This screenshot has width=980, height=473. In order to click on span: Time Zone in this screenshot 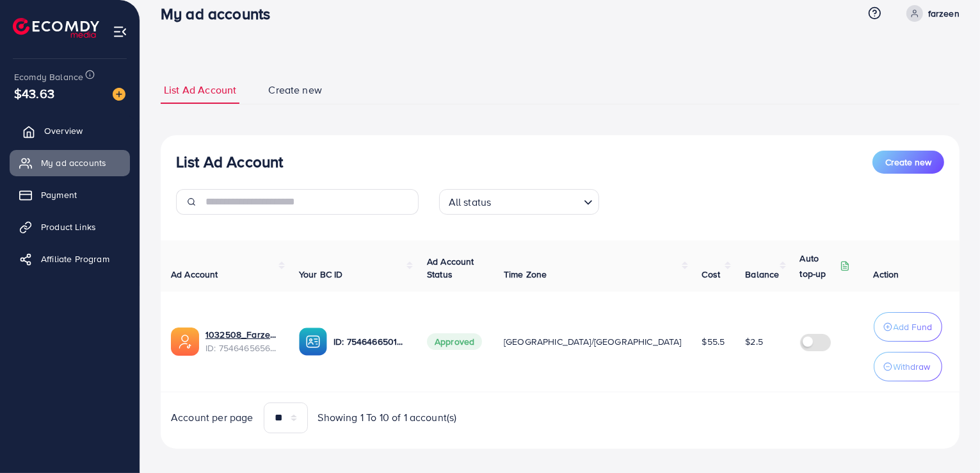, I will do `click(525, 274)`.